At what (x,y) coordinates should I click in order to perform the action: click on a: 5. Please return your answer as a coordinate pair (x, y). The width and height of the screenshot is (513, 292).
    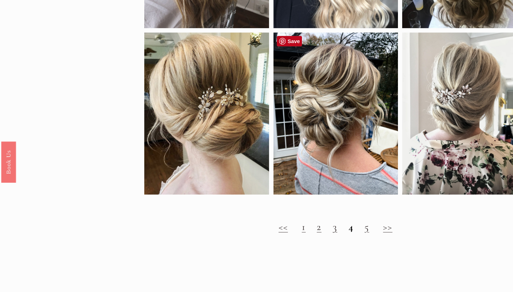
    Looking at the image, I should click on (347, 214).